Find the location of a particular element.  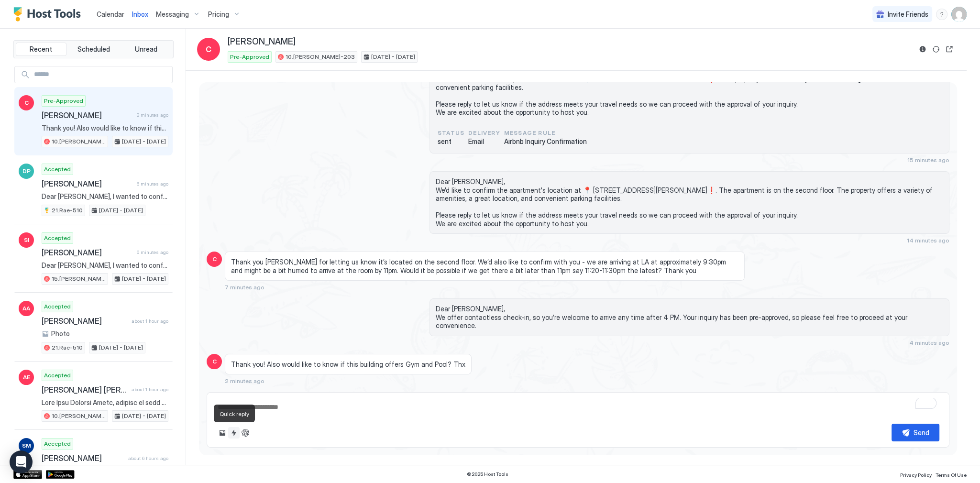

a: Privacy Policy is located at coordinates (915, 474).